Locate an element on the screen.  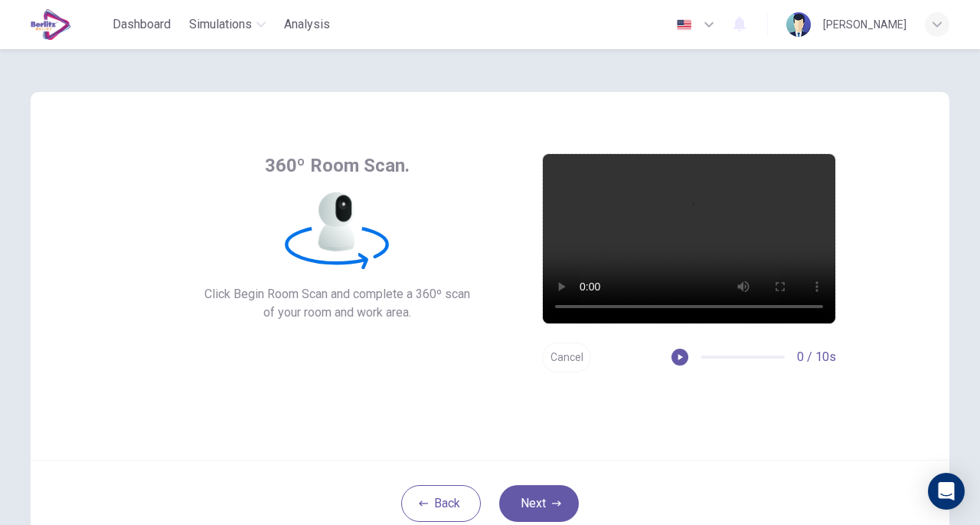
a: EduSynch logo is located at coordinates (68, 25).